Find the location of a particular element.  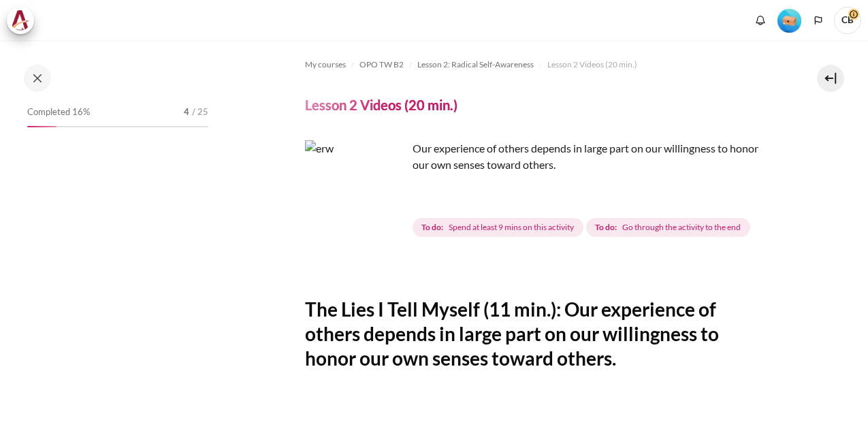

a: OPO TW B2 is located at coordinates (381, 64).